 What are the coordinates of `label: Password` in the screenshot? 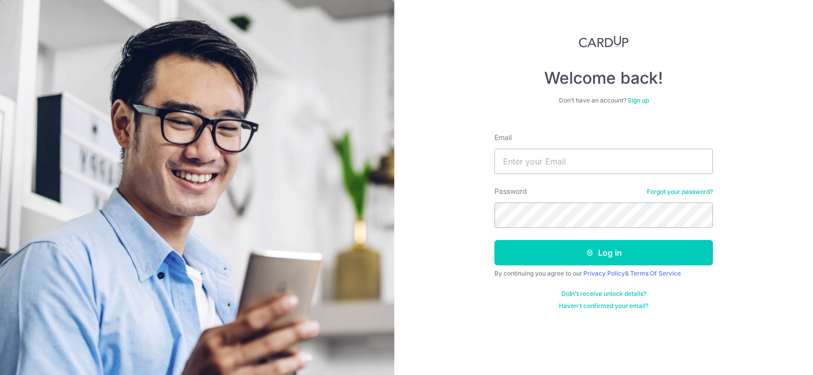 It's located at (510, 191).